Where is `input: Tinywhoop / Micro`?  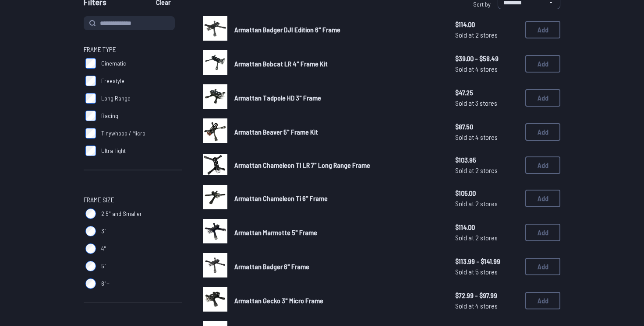
input: Tinywhoop / Micro is located at coordinates (90, 133).